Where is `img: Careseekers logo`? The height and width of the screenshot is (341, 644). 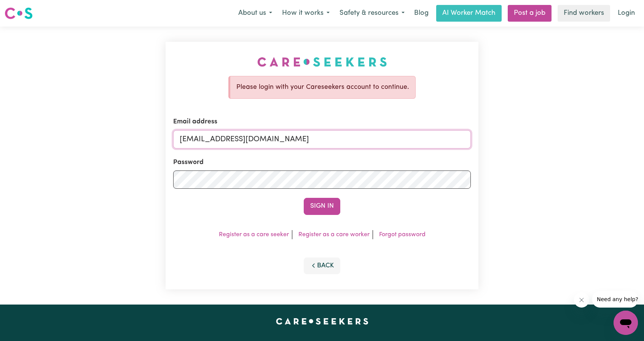 img: Careseekers logo is located at coordinates (19, 13).